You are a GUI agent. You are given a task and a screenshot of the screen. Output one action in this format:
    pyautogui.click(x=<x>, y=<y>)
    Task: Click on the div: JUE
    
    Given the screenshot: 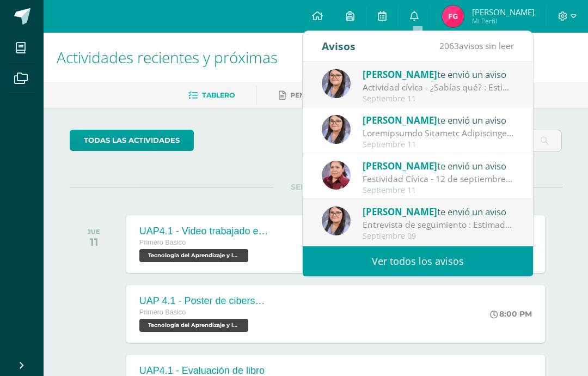 What is the action you would take?
    pyautogui.click(x=94, y=232)
    